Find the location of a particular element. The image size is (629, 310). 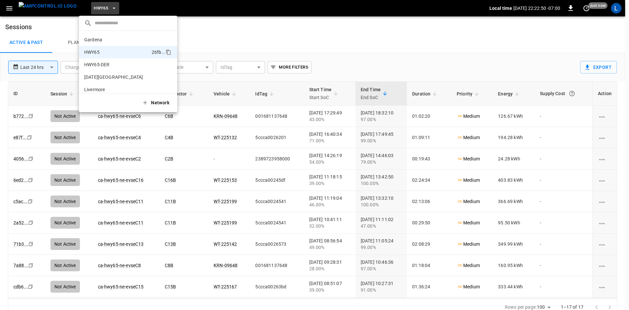

button: Network is located at coordinates (156, 103).